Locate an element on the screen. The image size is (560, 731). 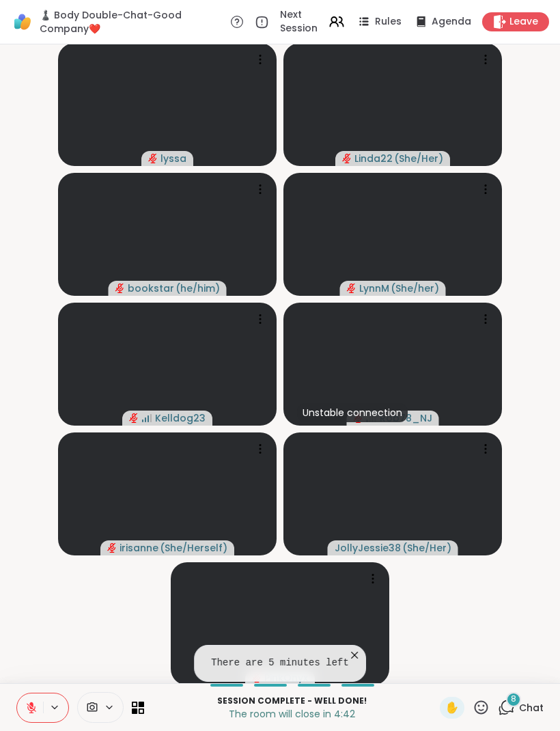
img: ShareWell Logomark is located at coordinates (23, 22).